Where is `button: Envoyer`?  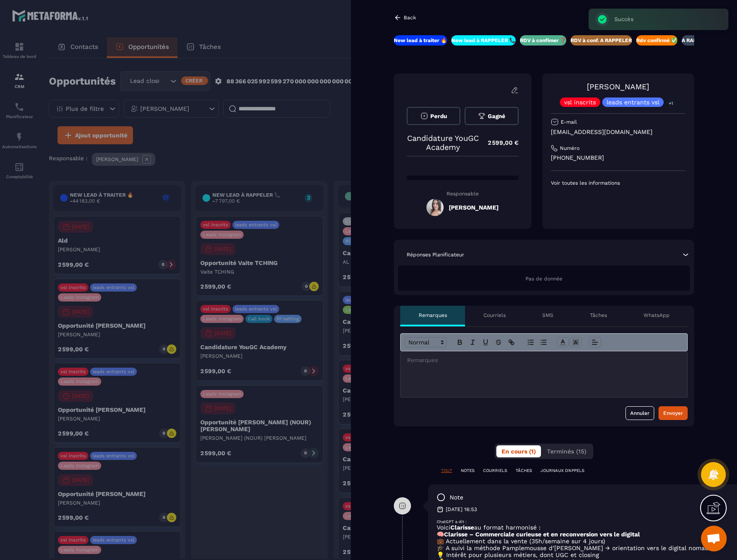
button: Envoyer is located at coordinates (673, 413).